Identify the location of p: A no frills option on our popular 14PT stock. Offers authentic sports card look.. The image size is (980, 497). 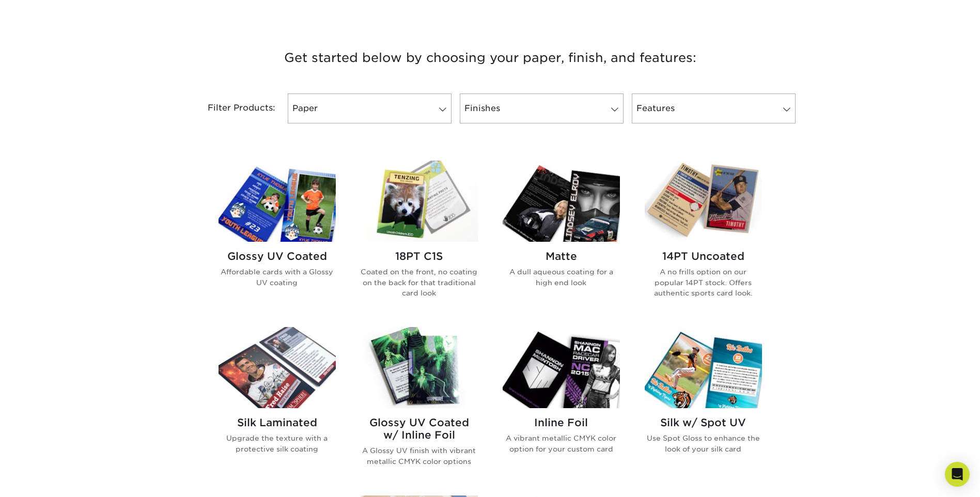
(703, 282).